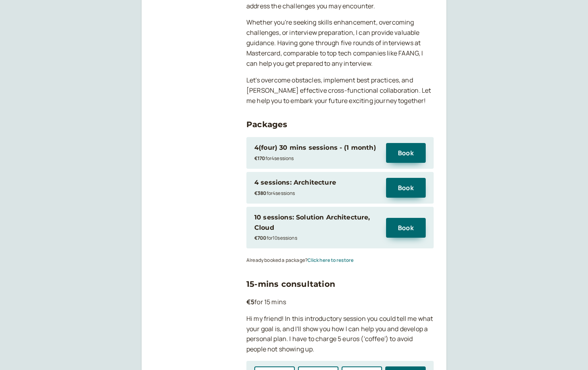 Image resolution: width=588 pixels, height=370 pixels. Describe the element at coordinates (330, 260) in the screenshot. I see `button: Click here to restore` at that location.